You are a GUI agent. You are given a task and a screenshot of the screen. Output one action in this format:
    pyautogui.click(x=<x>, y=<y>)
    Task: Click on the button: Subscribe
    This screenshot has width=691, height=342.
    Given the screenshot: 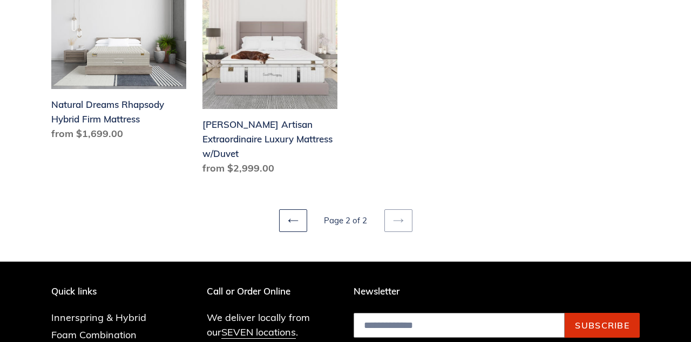 What is the action you would take?
    pyautogui.click(x=602, y=326)
    